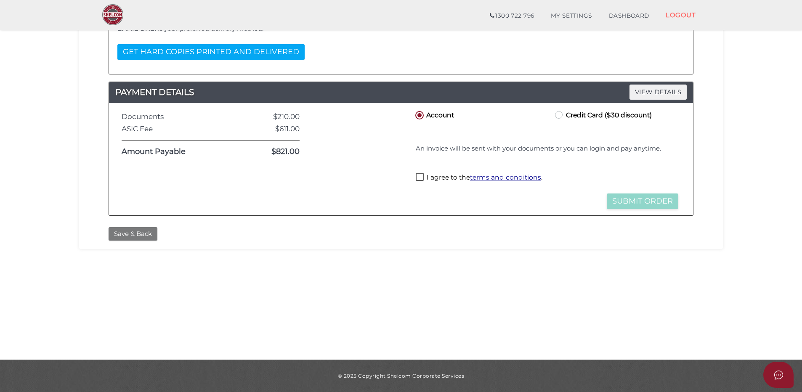 This screenshot has width=802, height=392. I want to click on a: DASHBOARD, so click(629, 16).